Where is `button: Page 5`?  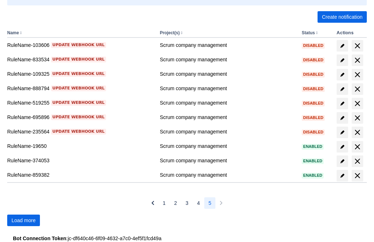 button: Page 5 is located at coordinates (210, 203).